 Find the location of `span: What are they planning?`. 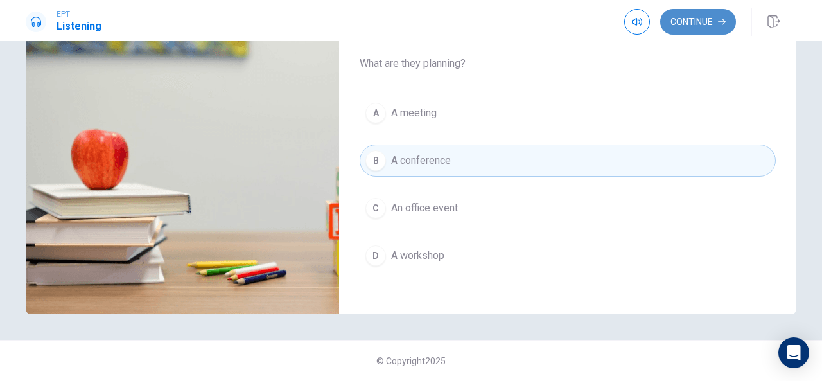

span: What are they planning? is located at coordinates (568, 64).